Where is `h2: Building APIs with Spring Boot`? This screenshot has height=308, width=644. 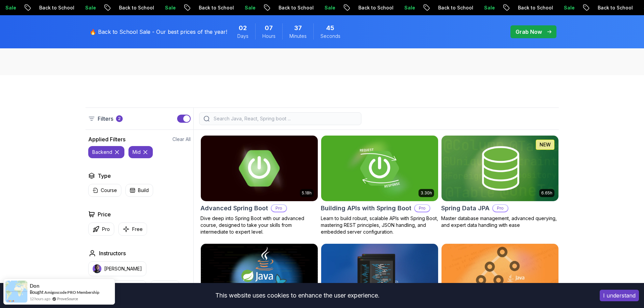 h2: Building APIs with Spring Boot is located at coordinates (366, 208).